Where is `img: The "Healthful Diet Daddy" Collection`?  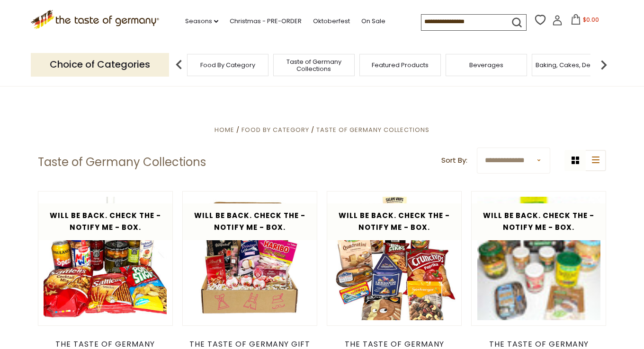
img: The "Healthful Diet Daddy" Collection is located at coordinates (539, 259).